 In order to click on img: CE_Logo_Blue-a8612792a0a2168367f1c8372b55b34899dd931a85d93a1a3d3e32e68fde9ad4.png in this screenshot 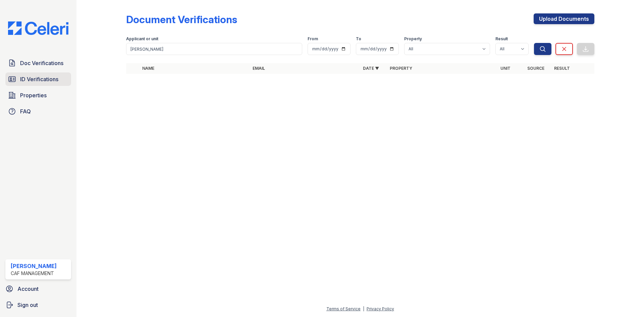, I will do `click(38, 28)`.